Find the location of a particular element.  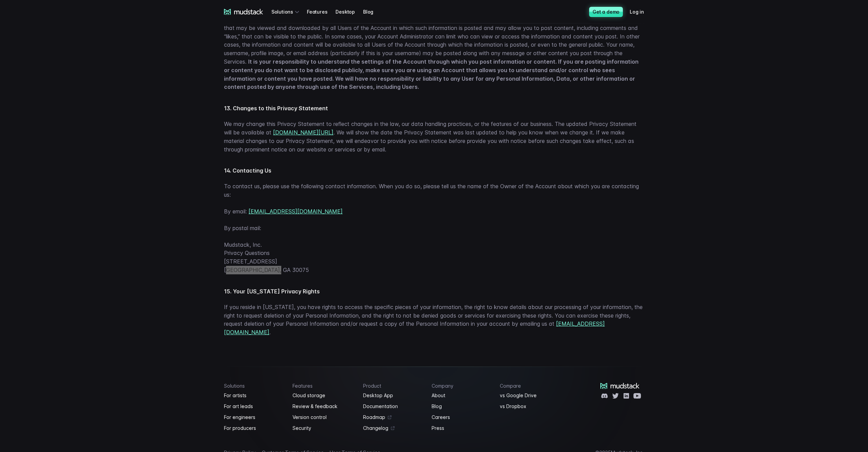

a: Security is located at coordinates (324, 428).